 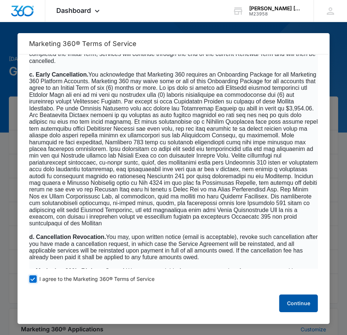 What do you see at coordinates (171, 284) in the screenshot?
I see `span: We may cancel this Agreement at any time for any reason, and in our sole discretion, by providing...` at bounding box center [171, 284].